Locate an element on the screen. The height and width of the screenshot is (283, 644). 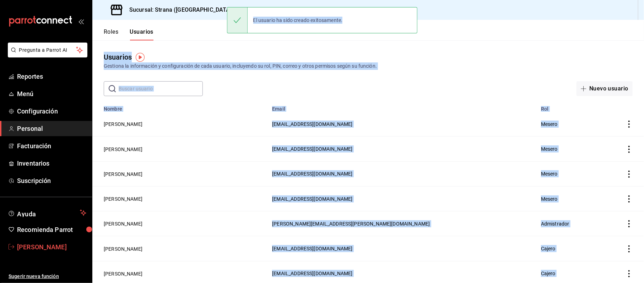
span: Menú is located at coordinates (51, 94).